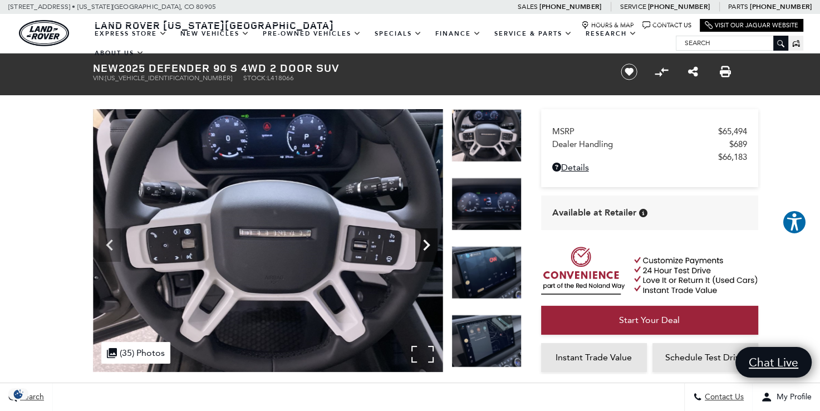  Describe the element at coordinates (650, 167) in the screenshot. I see `a: Details` at that location.